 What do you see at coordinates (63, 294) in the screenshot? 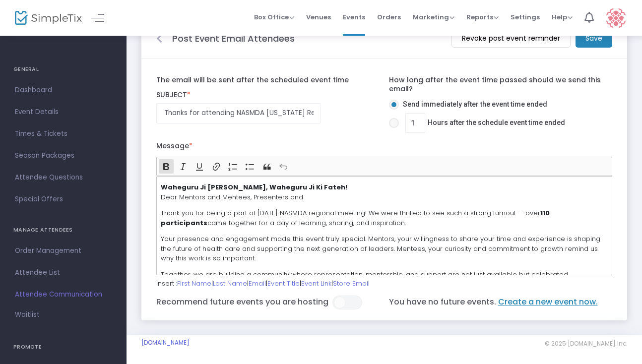
I see `span: Attendee Communication` at bounding box center [63, 294].